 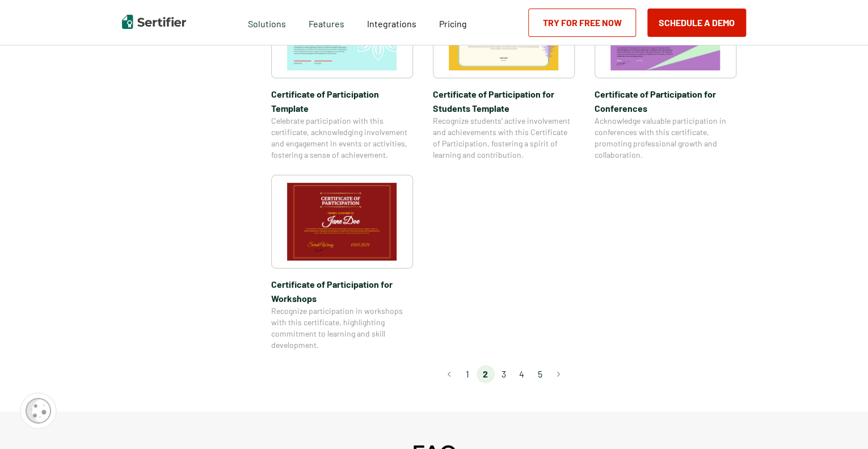 What do you see at coordinates (391, 23) in the screenshot?
I see `span: Integrations` at bounding box center [391, 23].